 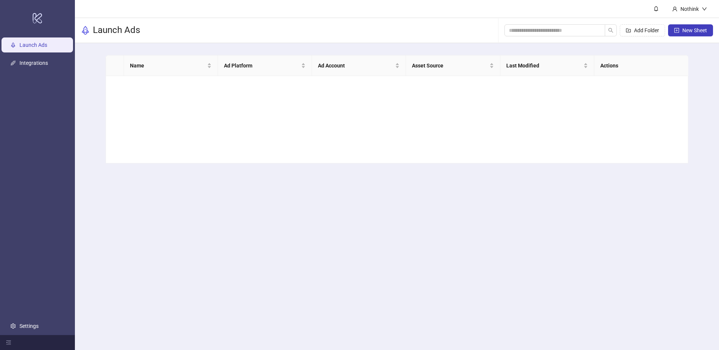 What do you see at coordinates (168, 66) in the screenshot?
I see `span: Name` at bounding box center [168, 66].